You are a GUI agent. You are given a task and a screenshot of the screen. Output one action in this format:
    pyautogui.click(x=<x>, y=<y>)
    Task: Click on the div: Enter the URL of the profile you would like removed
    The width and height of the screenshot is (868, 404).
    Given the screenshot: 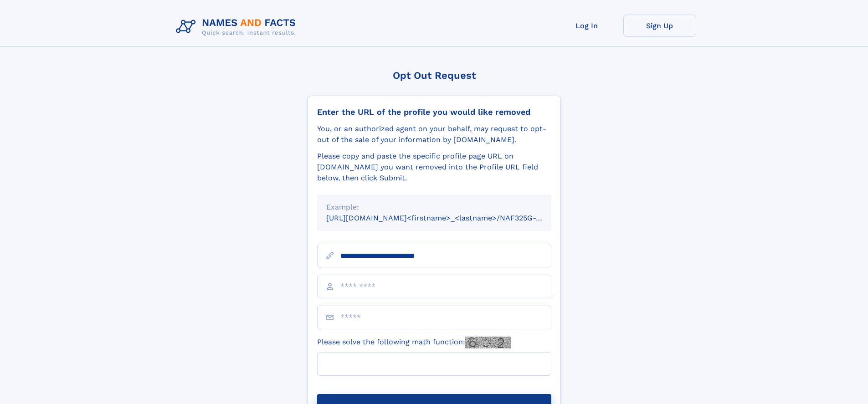 What is the action you would take?
    pyautogui.click(x=434, y=112)
    